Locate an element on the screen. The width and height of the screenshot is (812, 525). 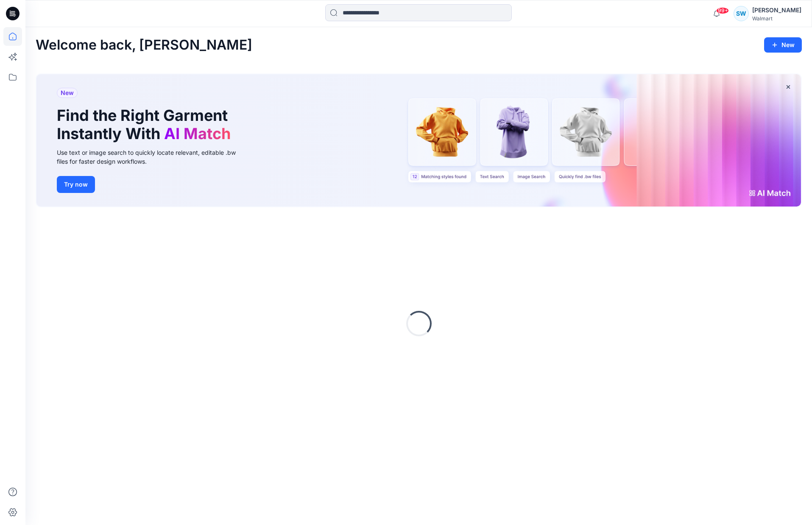
span: New is located at coordinates (67, 93).